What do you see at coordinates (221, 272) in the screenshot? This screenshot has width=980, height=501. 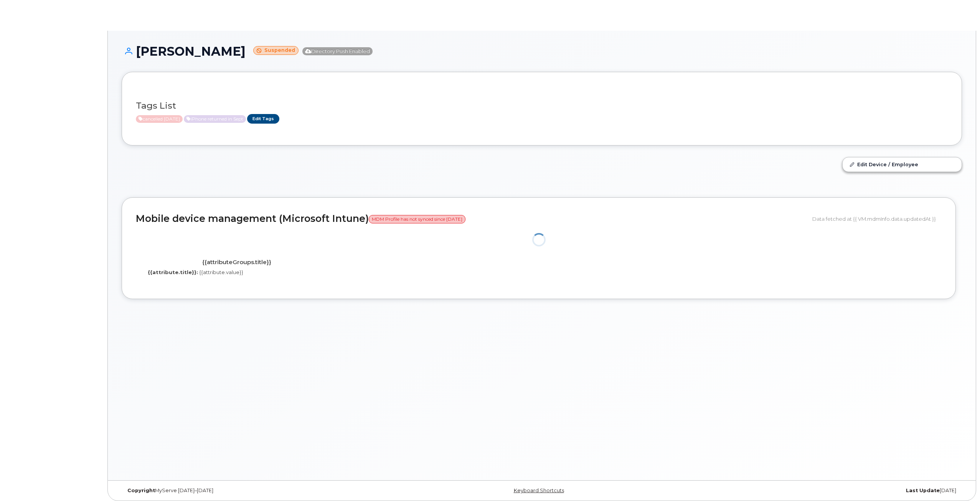 I see `span: {{attribute.value}}` at bounding box center [221, 272].